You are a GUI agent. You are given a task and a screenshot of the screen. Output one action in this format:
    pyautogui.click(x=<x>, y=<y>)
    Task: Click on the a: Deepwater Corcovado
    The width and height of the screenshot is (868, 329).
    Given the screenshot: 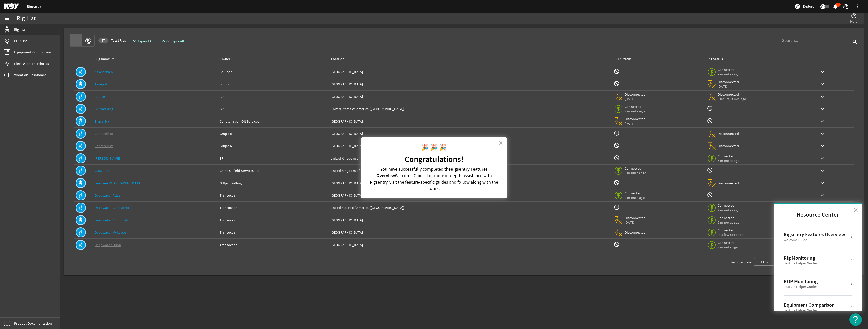 What is the action you would take?
    pyautogui.click(x=112, y=220)
    